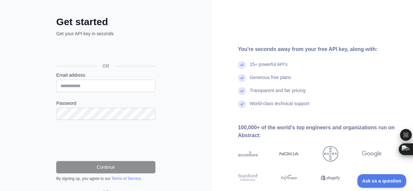 The image size is (413, 191). I want to click on div: Generous free plans, so click(270, 81).